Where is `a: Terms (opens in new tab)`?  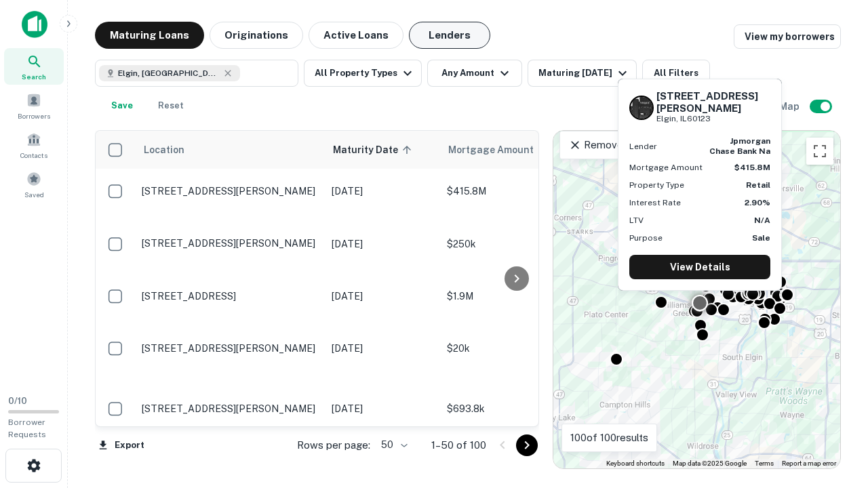 a: Terms (opens in new tab) is located at coordinates (764, 463).